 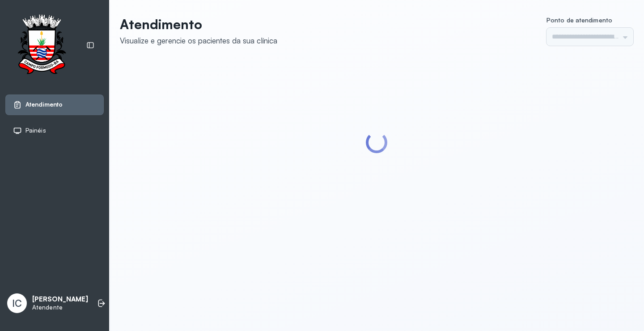 I want to click on p: Atendente, so click(x=60, y=307).